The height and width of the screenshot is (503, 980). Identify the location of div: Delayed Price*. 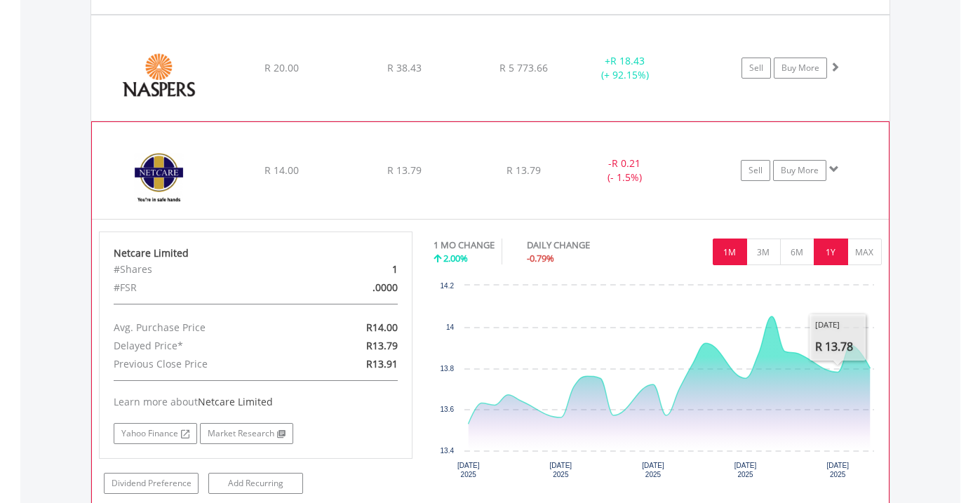
(205, 346).